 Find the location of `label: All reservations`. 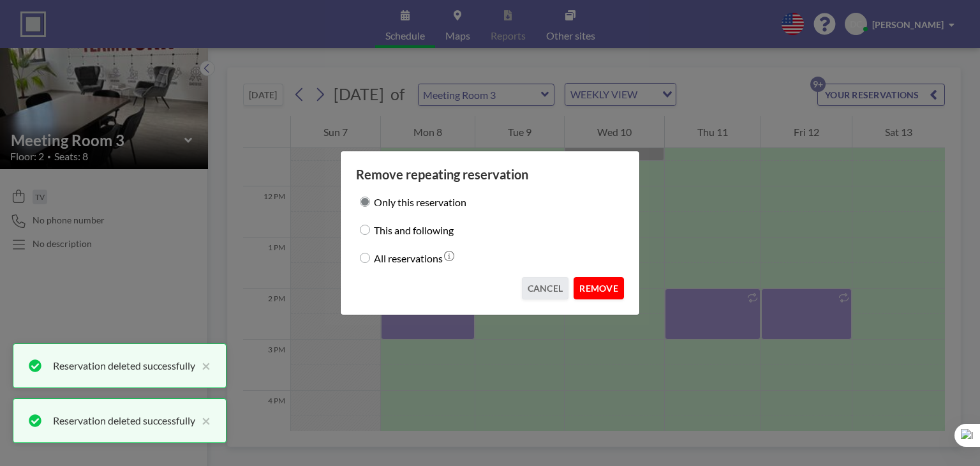

label: All reservations is located at coordinates (408, 258).